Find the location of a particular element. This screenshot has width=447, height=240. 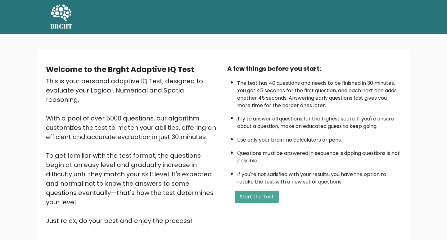

a: BRGHT is located at coordinates (61, 17).